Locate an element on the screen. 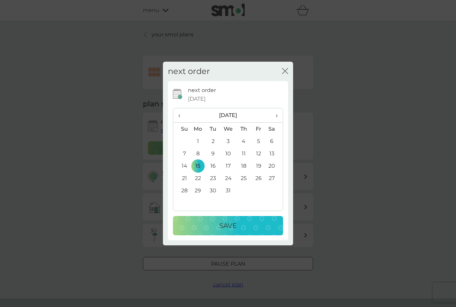 Image resolution: width=456 pixels, height=307 pixels. td: 7 is located at coordinates (182, 154).